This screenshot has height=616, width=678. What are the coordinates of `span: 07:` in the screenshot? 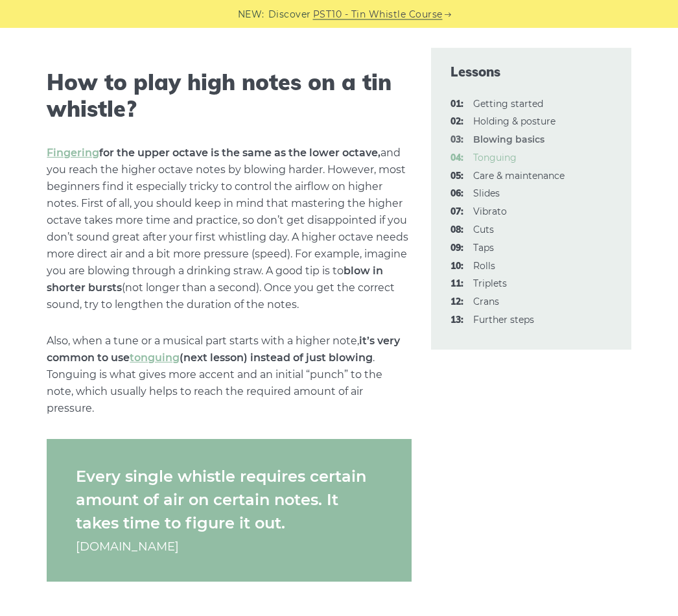 It's located at (457, 212).